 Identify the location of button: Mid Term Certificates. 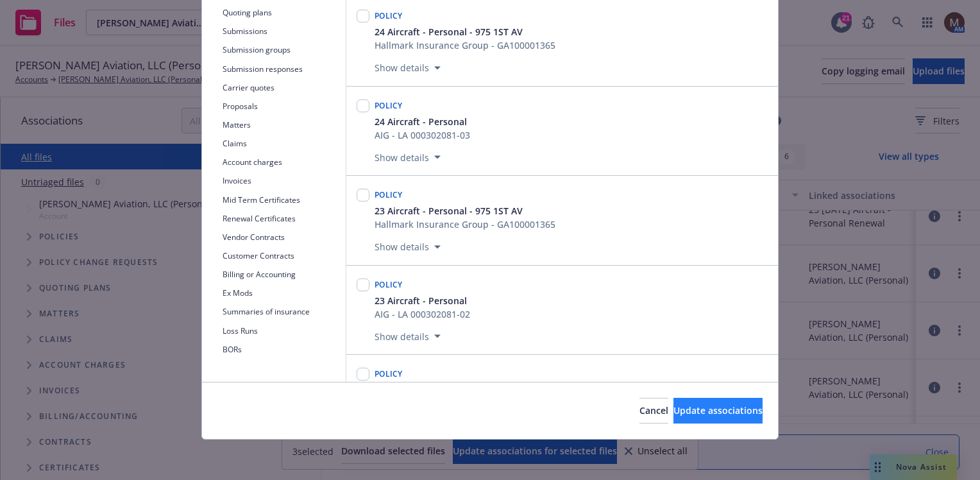
(279, 200).